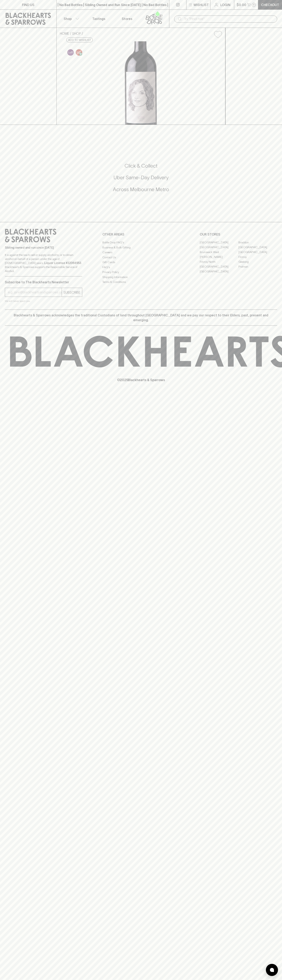 This screenshot has height=980, width=282. I want to click on p: Shop, so click(68, 19).